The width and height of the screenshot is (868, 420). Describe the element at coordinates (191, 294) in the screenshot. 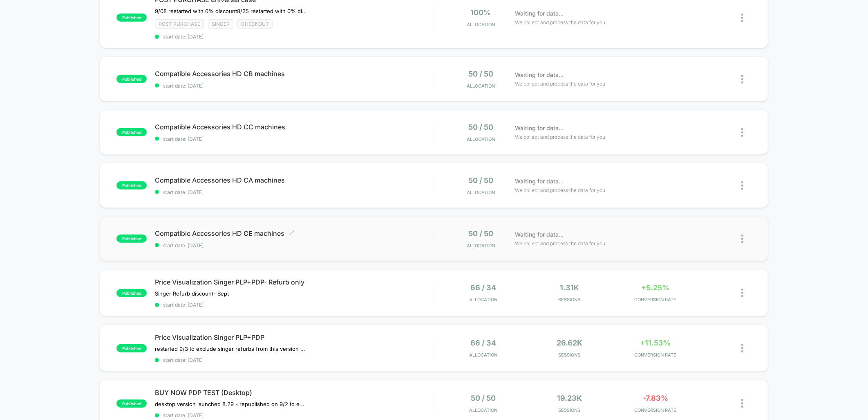

I see `span: Singer Refurb discount- Sept` at that location.